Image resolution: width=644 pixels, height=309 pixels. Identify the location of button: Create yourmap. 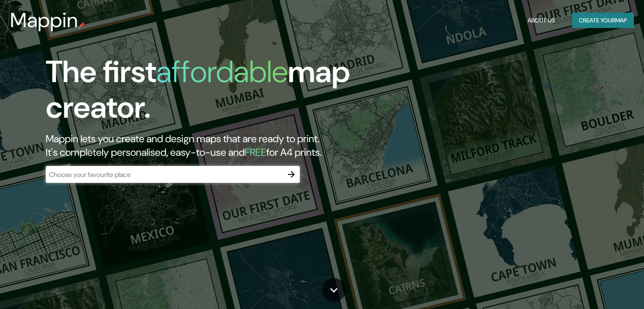
(603, 20).